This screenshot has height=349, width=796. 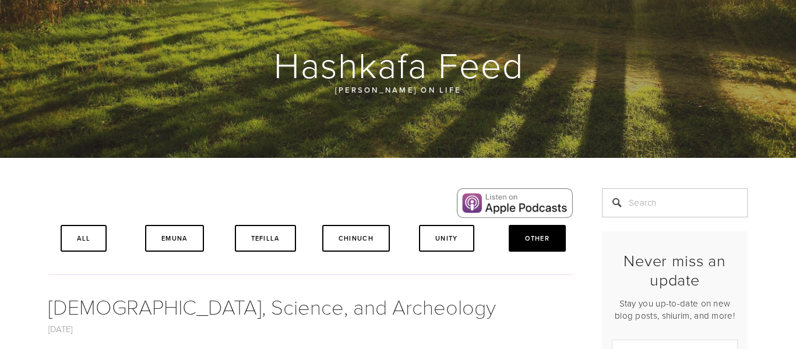 What do you see at coordinates (675, 203) in the screenshot?
I see `input: Search` at bounding box center [675, 203].